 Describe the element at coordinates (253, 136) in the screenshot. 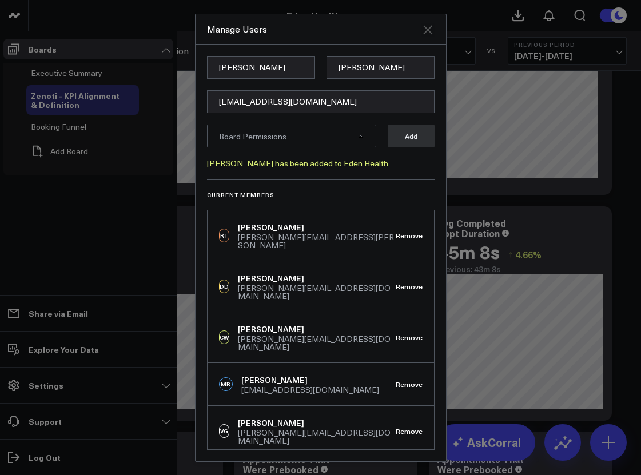

I see `span: Board Permissions` at that location.